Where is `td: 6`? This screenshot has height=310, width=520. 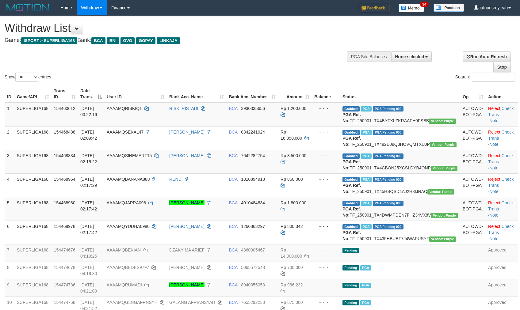 td: 6 is located at coordinates (10, 232).